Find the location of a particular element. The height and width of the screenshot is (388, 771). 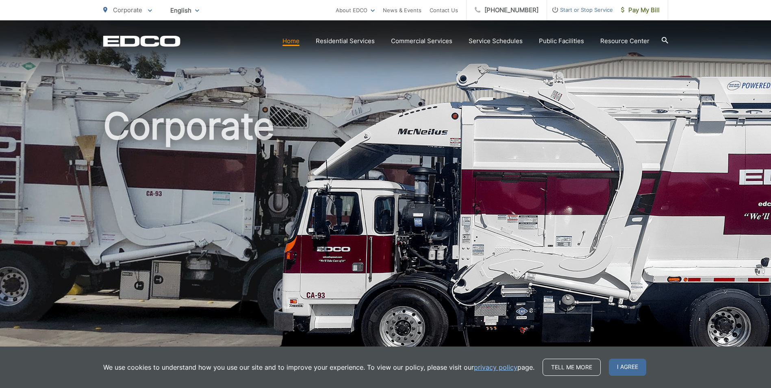

a: News & Events is located at coordinates (402, 10).